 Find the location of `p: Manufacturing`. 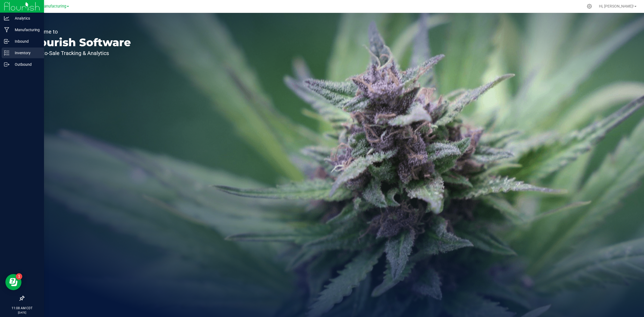

p: Manufacturing is located at coordinates (26, 30).